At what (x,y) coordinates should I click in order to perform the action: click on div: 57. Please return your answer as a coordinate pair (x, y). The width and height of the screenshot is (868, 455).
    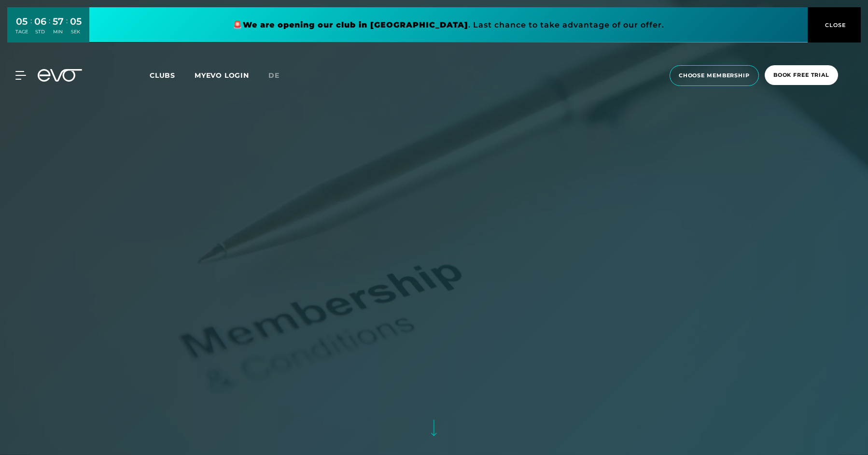
    Looking at the image, I should click on (58, 21).